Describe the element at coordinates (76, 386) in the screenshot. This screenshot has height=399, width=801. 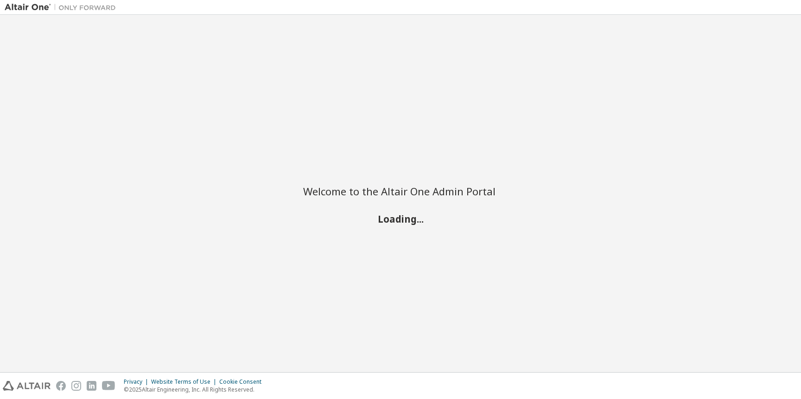
I see `img: instagram.svg` at that location.